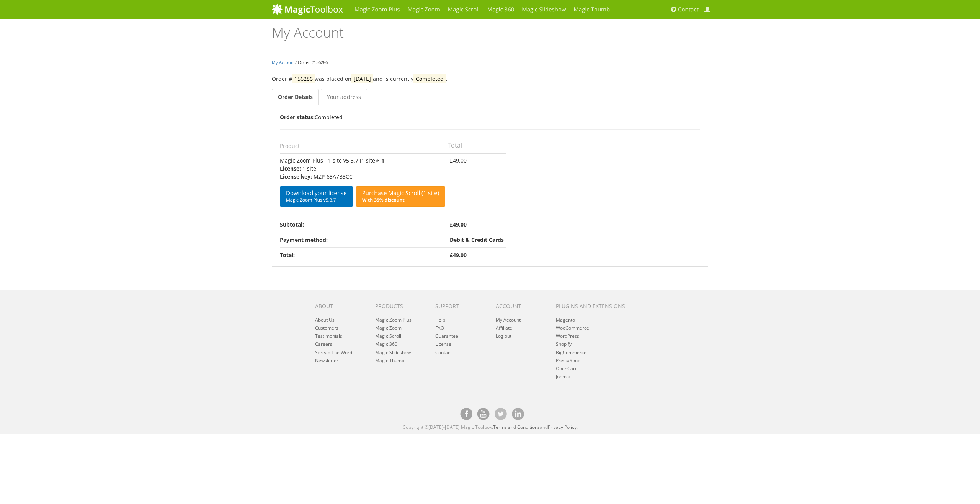  What do you see at coordinates (490, 117) in the screenshot?
I see `p: Completed` at bounding box center [490, 117].